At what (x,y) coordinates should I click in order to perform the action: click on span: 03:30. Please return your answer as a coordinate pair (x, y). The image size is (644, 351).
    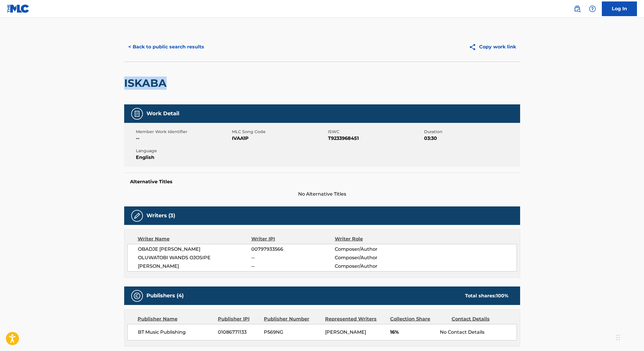
    Looking at the image, I should click on (471, 138).